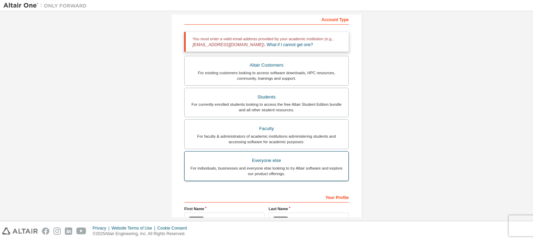 Image resolution: width=533 pixels, height=241 pixels. What do you see at coordinates (266, 139) in the screenshot?
I see `div: For faculty & administrators of academic institutions administering students and accessing softwa...` at bounding box center [266, 139].